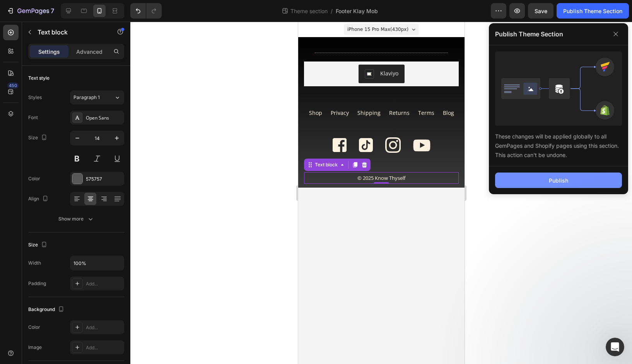  I want to click on div: Styles, so click(35, 97).